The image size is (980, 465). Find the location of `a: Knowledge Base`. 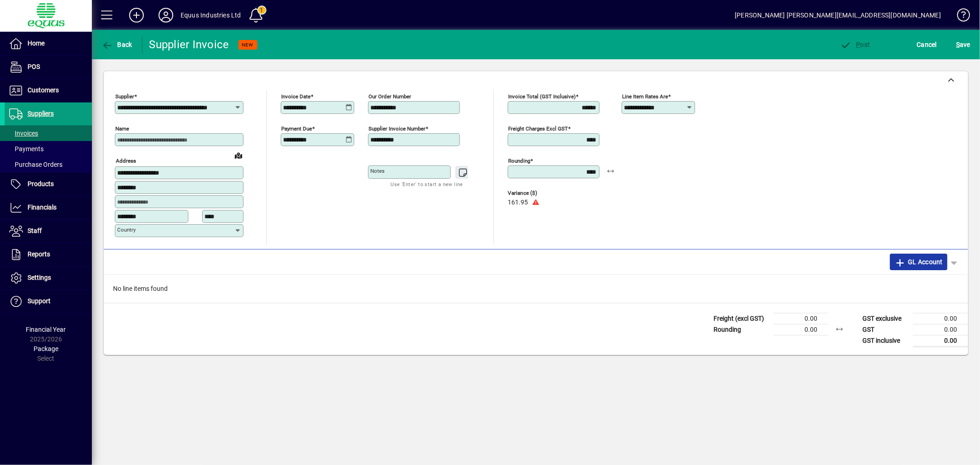

a: Knowledge Base is located at coordinates (960, 17).